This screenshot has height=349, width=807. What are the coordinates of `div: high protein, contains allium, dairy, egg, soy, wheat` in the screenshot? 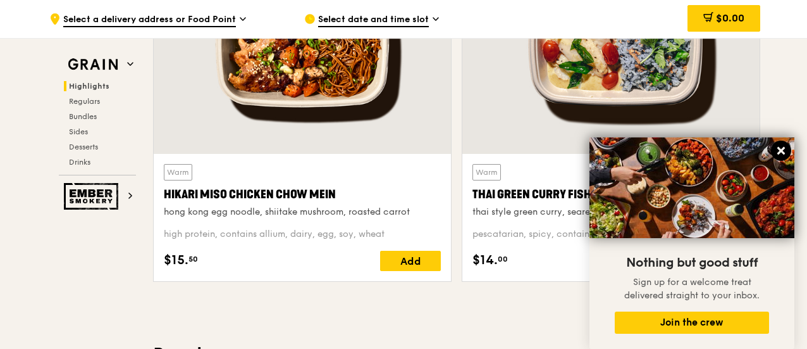 It's located at (302, 234).